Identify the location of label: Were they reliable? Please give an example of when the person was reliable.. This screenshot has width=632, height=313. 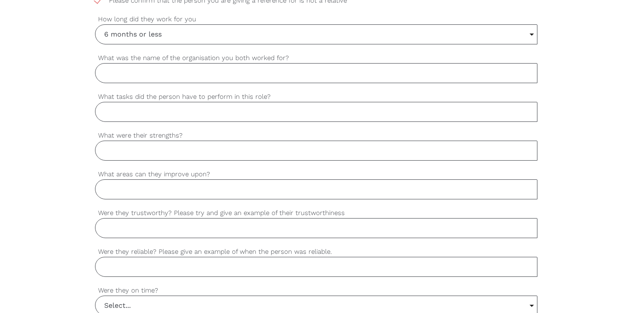
(316, 252).